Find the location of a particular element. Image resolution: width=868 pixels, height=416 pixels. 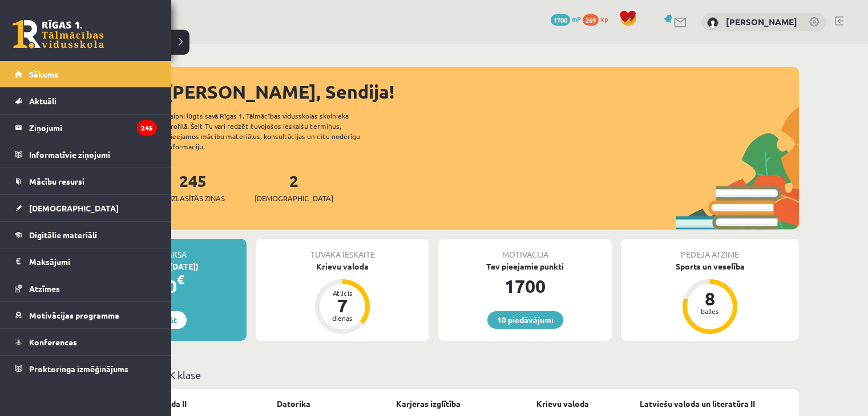

legend: Ziņojumi is located at coordinates (93, 128).